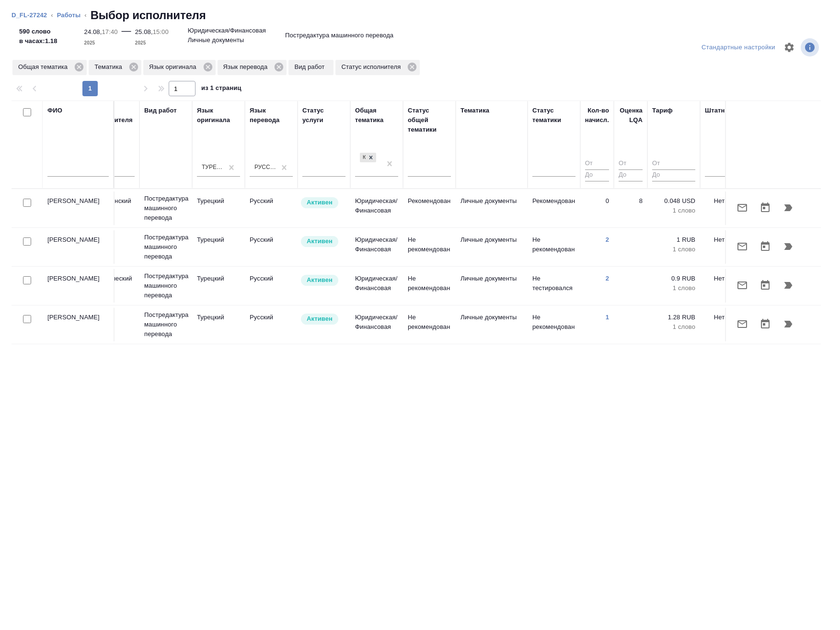 Image resolution: width=840 pixels, height=630 pixels. What do you see at coordinates (175, 67) in the screenshot?
I see `p: Язык оригинала` at bounding box center [175, 67].